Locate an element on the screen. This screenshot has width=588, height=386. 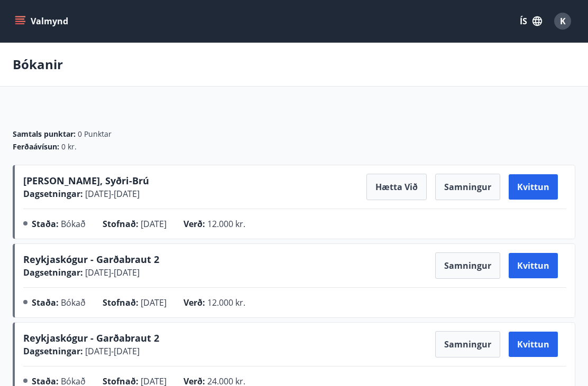
button: menu is located at coordinates (42, 21).